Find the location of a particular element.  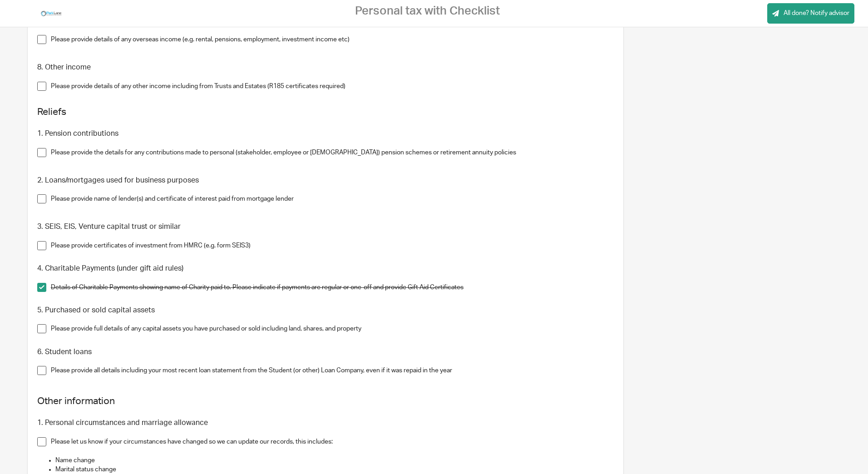

p: Please provide name of lender(s) and certificate of interest paid from mortgage lender is located at coordinates (332, 199).